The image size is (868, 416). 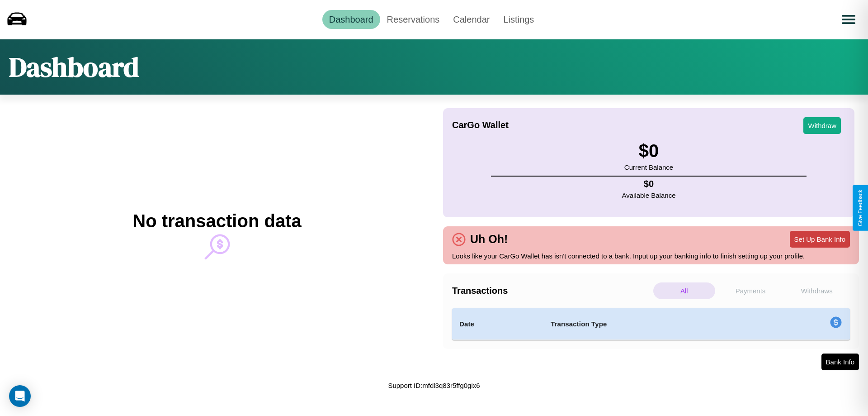 I want to click on a: Reservations, so click(x=413, y=19).